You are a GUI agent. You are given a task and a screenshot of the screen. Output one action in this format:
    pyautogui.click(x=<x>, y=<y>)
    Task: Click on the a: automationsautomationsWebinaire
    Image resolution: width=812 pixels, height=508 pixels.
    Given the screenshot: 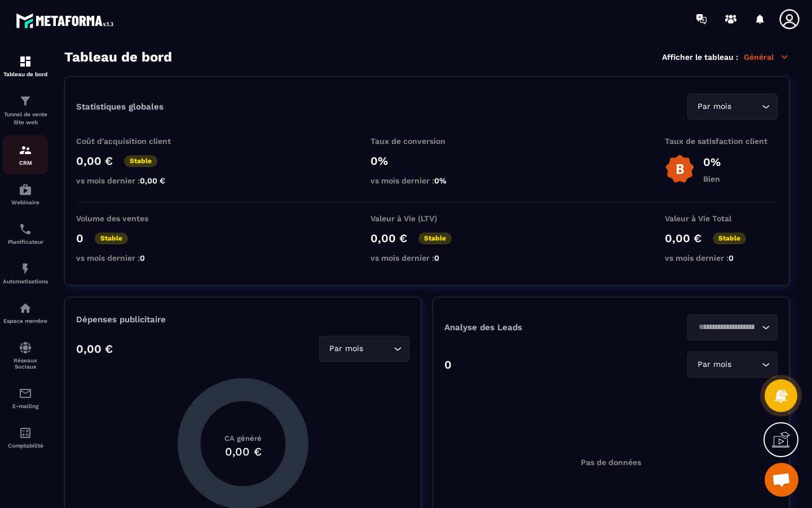 What is the action you would take?
    pyautogui.click(x=25, y=194)
    